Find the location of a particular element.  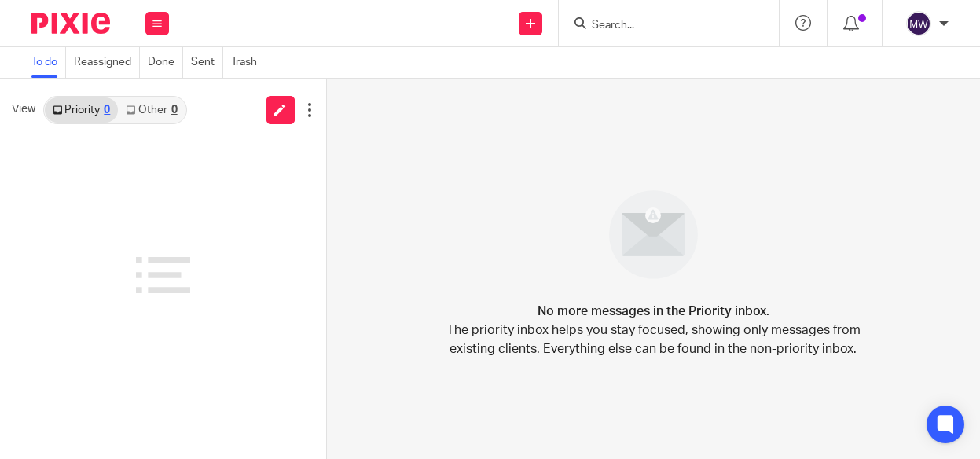

a: Priority0 is located at coordinates (81, 110).